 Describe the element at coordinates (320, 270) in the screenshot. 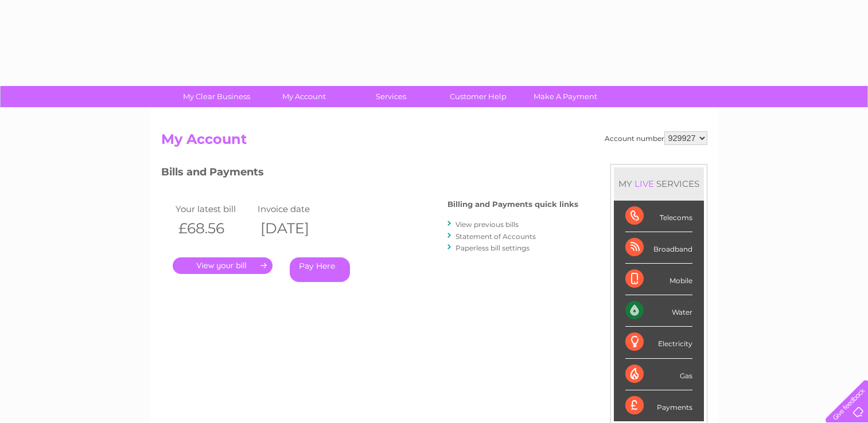

I see `a: Pay Here` at that location.